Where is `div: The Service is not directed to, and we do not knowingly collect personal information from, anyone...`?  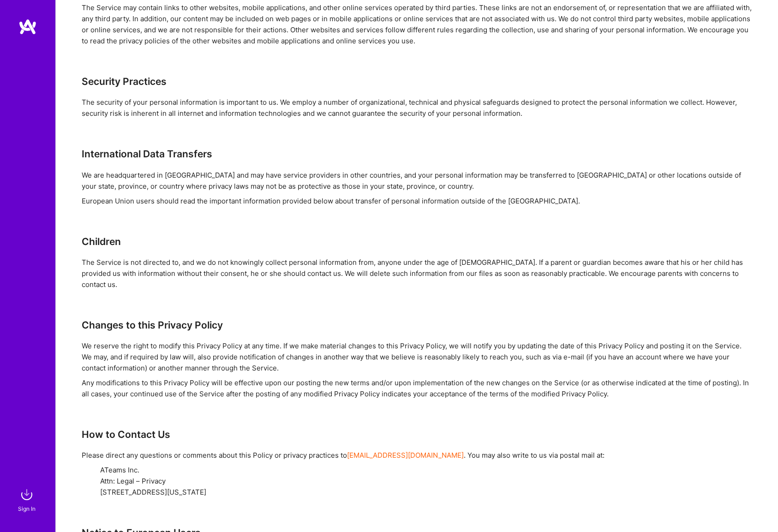 div: The Service is not directed to, and we do not knowingly collect personal information from, anyone... is located at coordinates (417, 274).